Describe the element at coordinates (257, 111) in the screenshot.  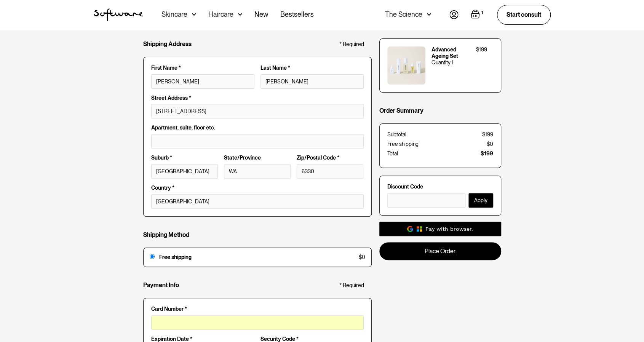
I see `input: Enter a location` at that location.